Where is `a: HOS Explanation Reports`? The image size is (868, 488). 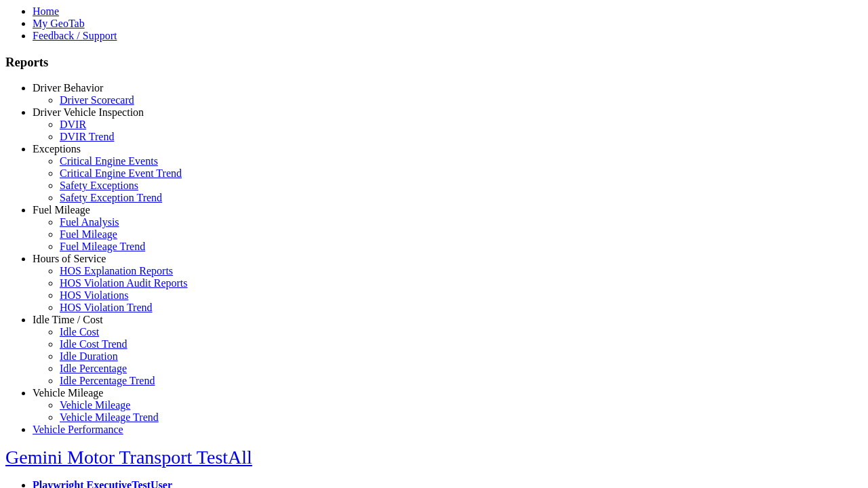 a: HOS Explanation Reports is located at coordinates (116, 271).